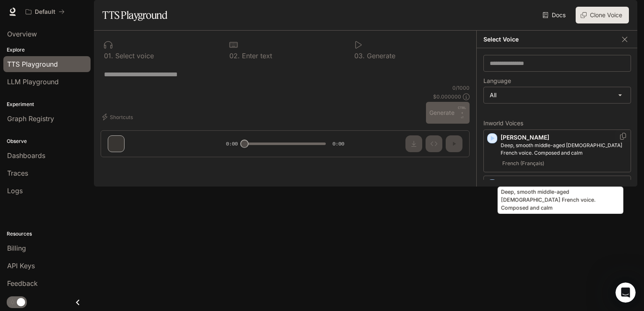 The height and width of the screenshot is (311, 644). Describe the element at coordinates (255, 56) in the screenshot. I see `p: Enter text` at that location.